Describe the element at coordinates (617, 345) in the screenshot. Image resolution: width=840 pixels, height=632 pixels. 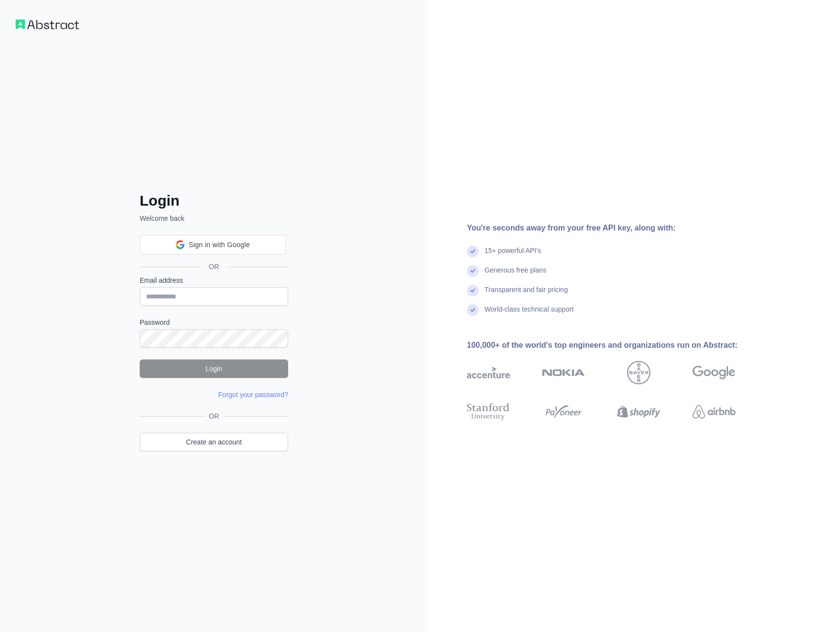
I see `div: 100,000+ of the world's top engineers and organizations run on Abstract:` at that location.